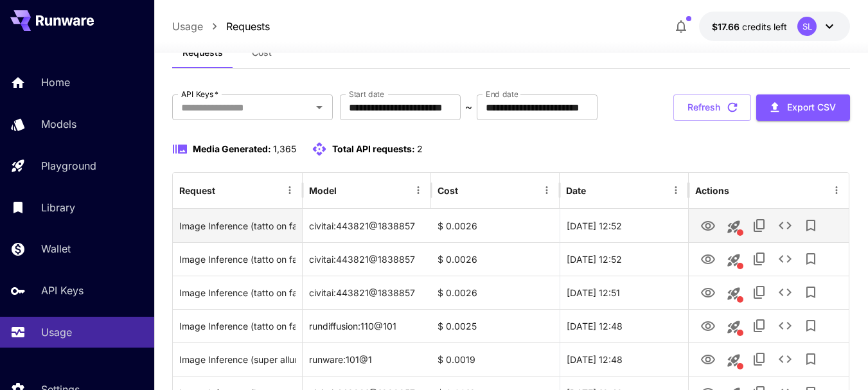 The width and height of the screenshot is (868, 390). What do you see at coordinates (248, 27) in the screenshot?
I see `p: Requests` at bounding box center [248, 27].